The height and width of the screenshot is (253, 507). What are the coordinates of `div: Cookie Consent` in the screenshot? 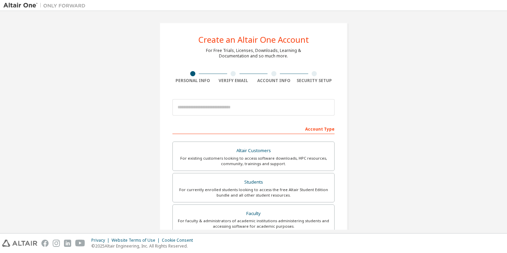 It's located at (179, 240).